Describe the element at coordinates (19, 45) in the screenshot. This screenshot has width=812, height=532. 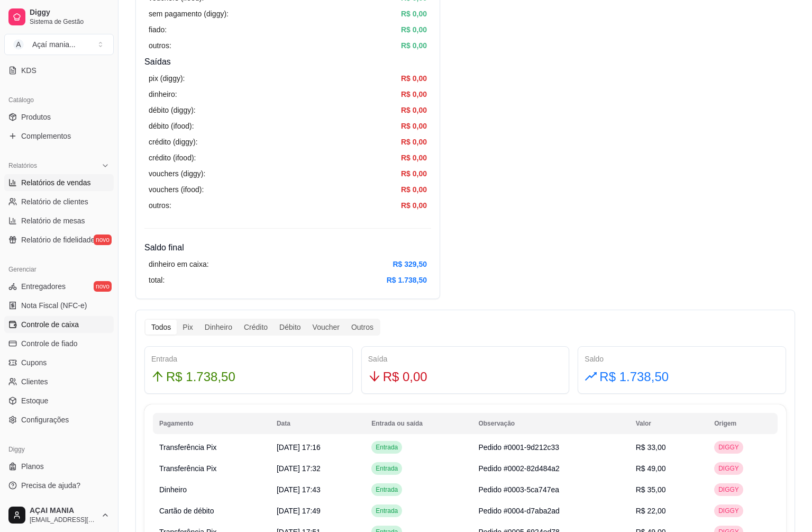
I see `span: A` at that location.